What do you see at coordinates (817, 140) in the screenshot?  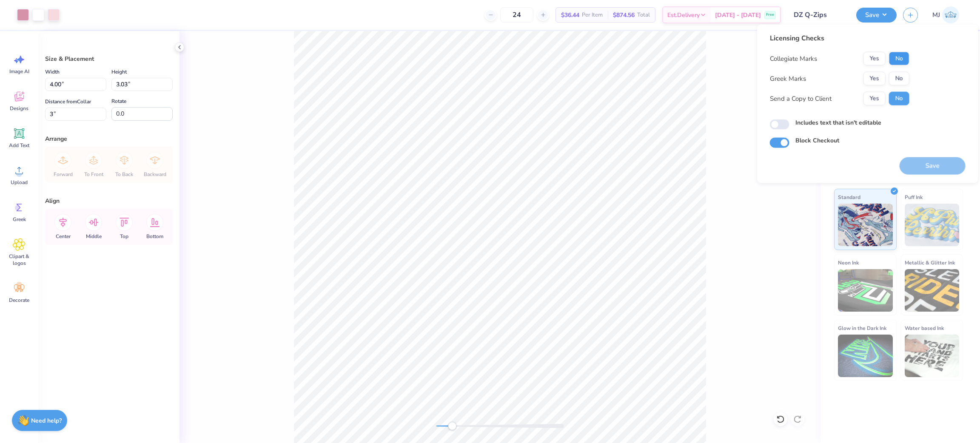 I see `label: Block Checkout` at bounding box center [817, 140].